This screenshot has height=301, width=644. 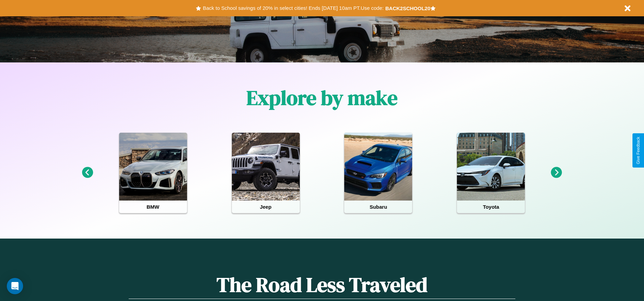 What do you see at coordinates (266, 206) in the screenshot?
I see `h4: Jeep` at bounding box center [266, 206].